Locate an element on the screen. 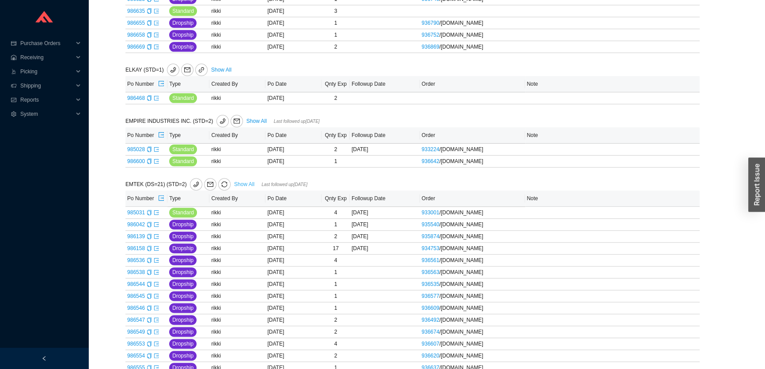 This screenshot has height=369, width=765. a: 986139 is located at coordinates (136, 236).